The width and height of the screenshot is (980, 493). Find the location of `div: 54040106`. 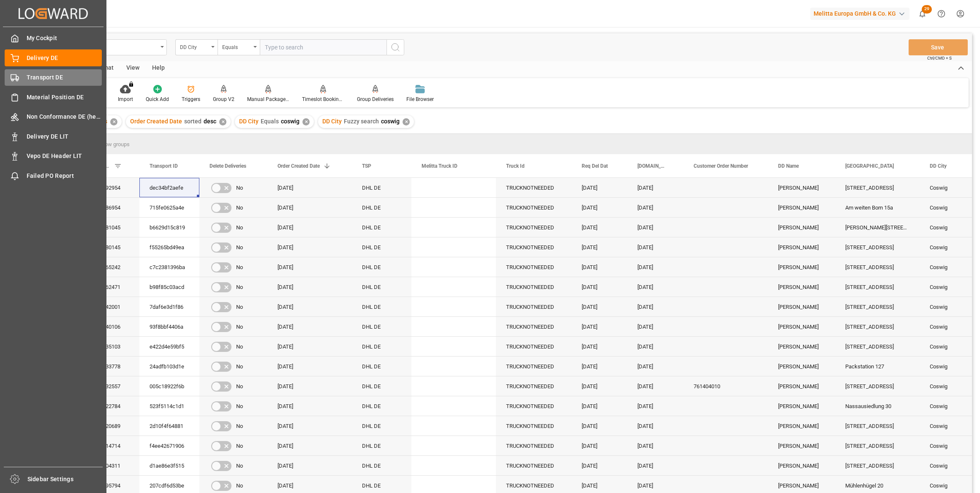

div: 54040106 is located at coordinates (112, 327).